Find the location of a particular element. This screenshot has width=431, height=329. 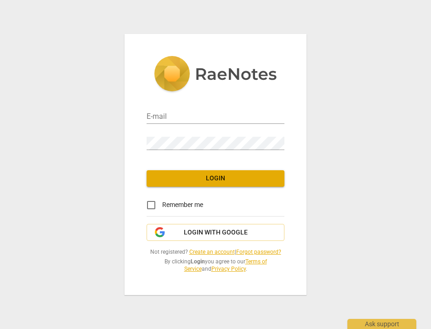

span: Not registered? | is located at coordinates (215, 252).